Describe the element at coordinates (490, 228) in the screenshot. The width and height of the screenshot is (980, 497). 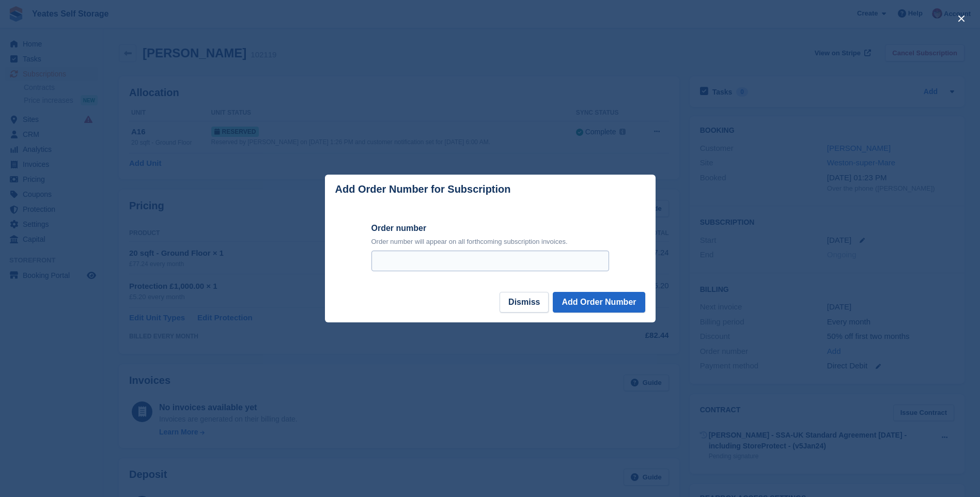
I see `label: Order number` at that location.